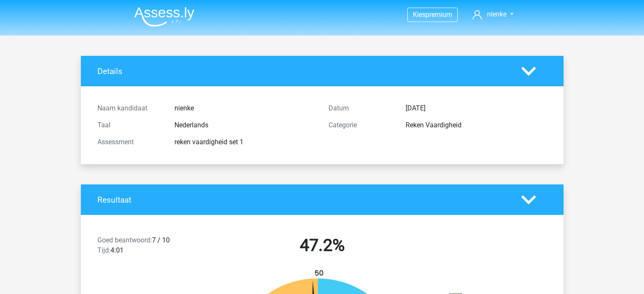 The height and width of the screenshot is (294, 644). I want to click on span: Goed beantwoord:, so click(124, 240).